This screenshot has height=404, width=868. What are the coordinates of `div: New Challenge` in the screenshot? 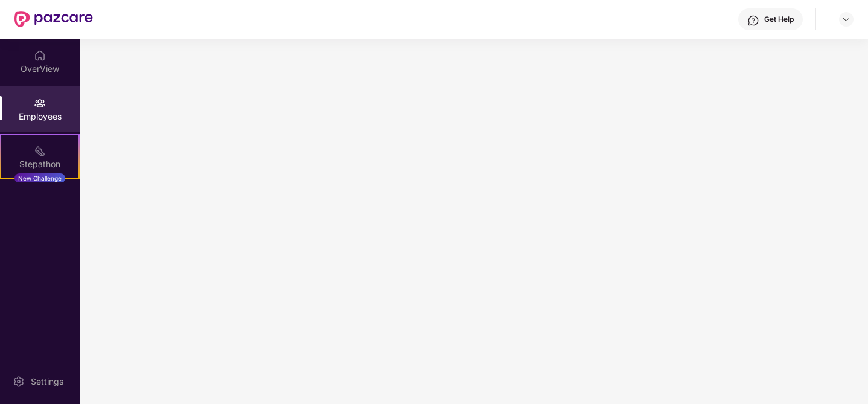 It's located at (40, 178).